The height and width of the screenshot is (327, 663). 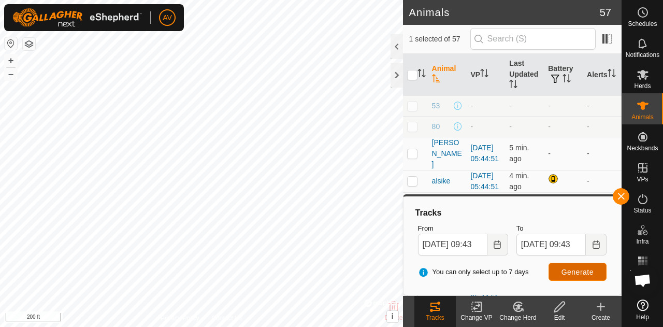 I want to click on label: To, so click(x=561, y=228).